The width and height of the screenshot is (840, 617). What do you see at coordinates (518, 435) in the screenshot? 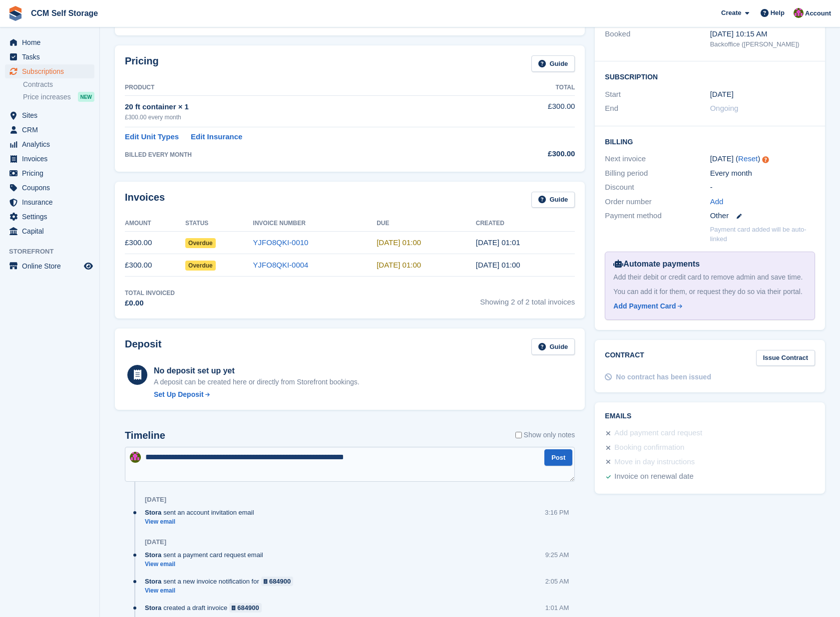
I see `input: Show only notes` at bounding box center [518, 435].